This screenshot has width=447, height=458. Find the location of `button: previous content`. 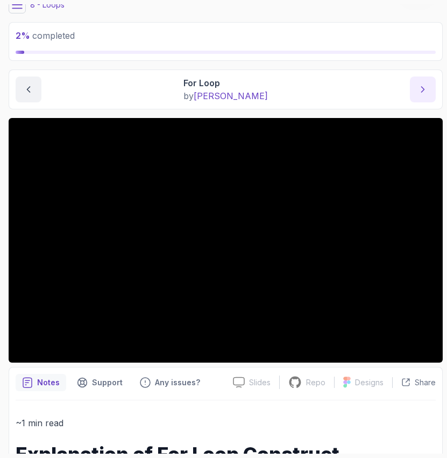

button: previous content is located at coordinates (29, 89).